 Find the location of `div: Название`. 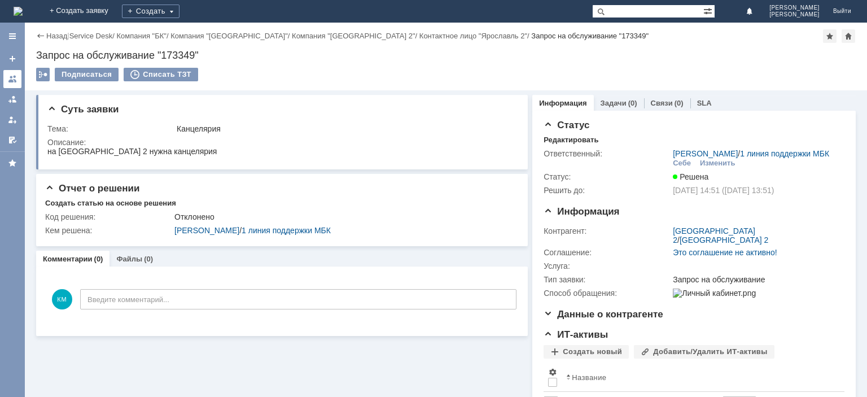

div: Название is located at coordinates (589, 377).